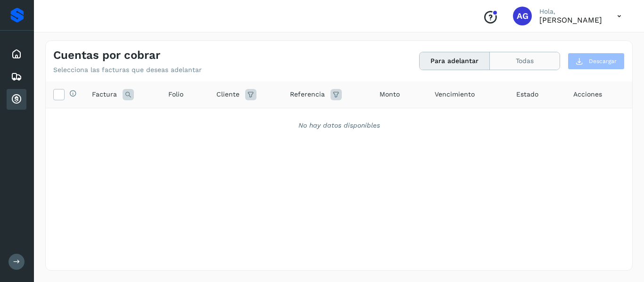 The image size is (644, 282). Describe the element at coordinates (587, 94) in the screenshot. I see `span: Acciones` at that location.